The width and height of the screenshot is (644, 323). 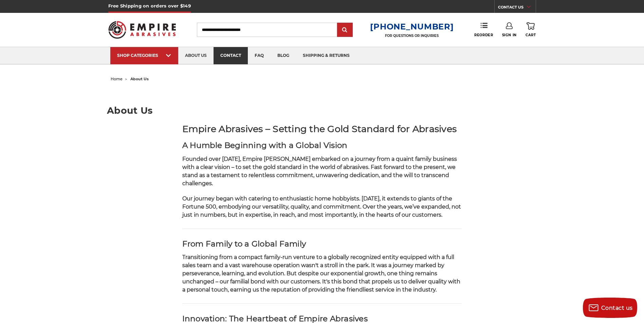 I want to click on p: FOR QUESTIONS OR INQUIRIES, so click(x=412, y=35).